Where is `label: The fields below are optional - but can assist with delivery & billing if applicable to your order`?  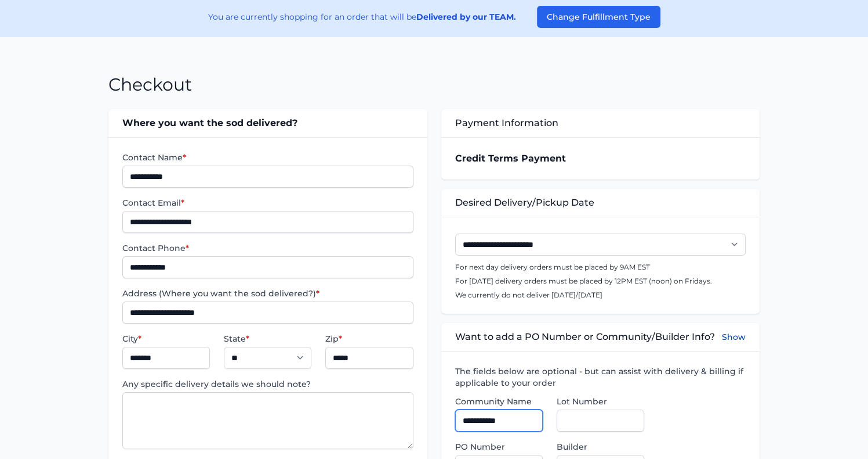
label: The fields below are optional - but can assist with delivery & billing if applicable to your order is located at coordinates (600, 376).